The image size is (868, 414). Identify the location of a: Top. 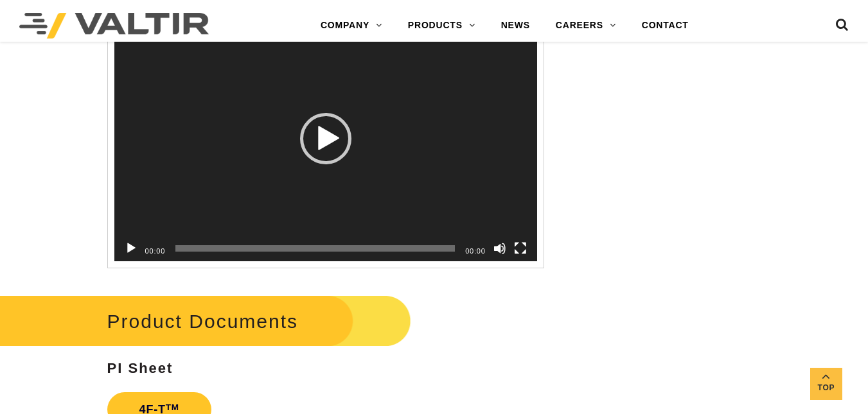
(827, 384).